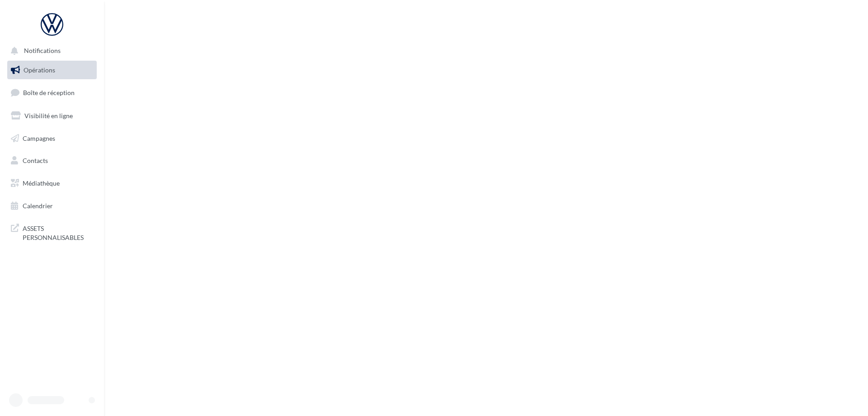 The image size is (868, 416). I want to click on a: Calendrier, so click(52, 206).